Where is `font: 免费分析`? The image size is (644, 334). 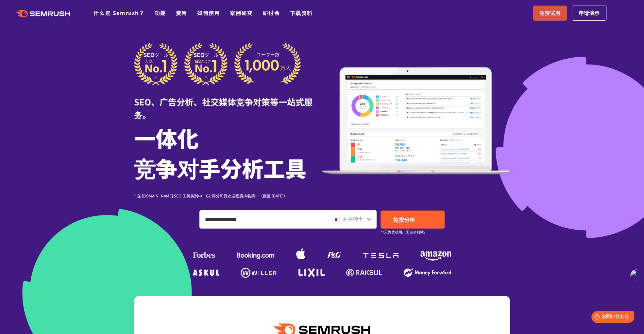
font: 免费分析 is located at coordinates (404, 220).